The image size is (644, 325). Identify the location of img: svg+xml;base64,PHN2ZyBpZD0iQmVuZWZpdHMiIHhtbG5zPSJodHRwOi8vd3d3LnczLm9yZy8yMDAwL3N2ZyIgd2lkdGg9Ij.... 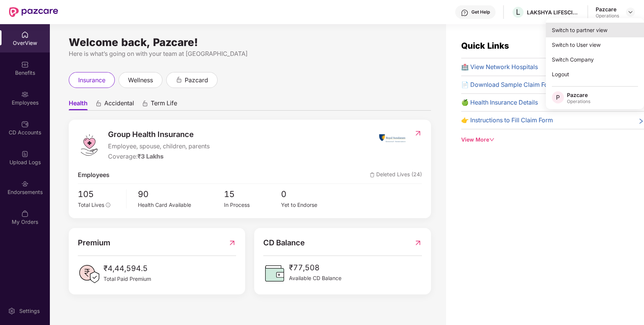
(25, 64).